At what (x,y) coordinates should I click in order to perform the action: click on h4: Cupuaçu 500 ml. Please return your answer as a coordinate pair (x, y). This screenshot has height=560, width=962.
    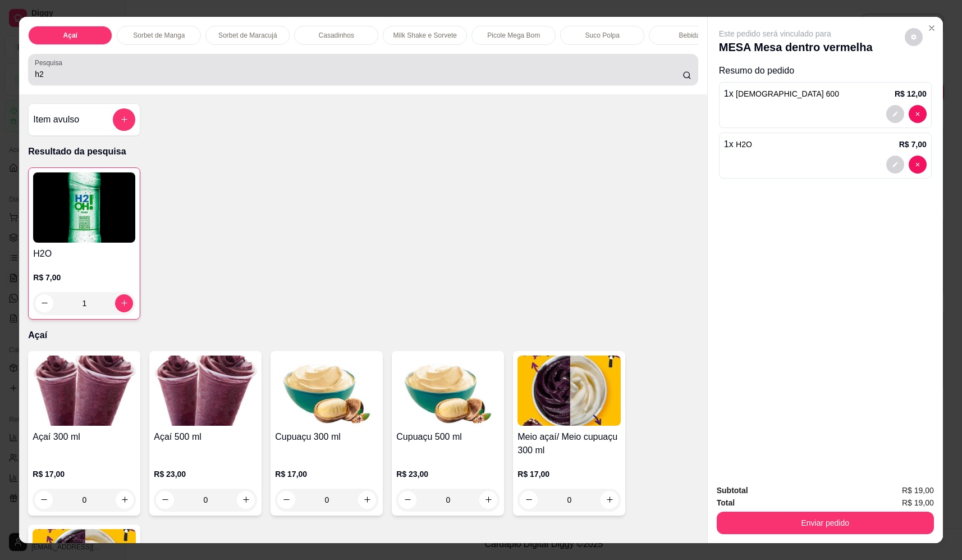
    Looking at the image, I should click on (448, 437).